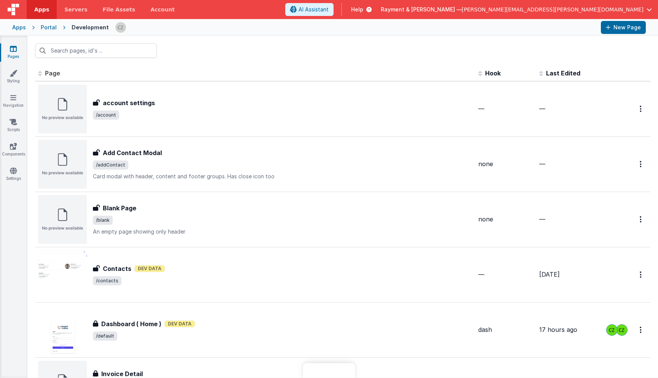 This screenshot has height=378, width=658. What do you see at coordinates (492, 73) in the screenshot?
I see `span: Hook` at bounding box center [492, 73].